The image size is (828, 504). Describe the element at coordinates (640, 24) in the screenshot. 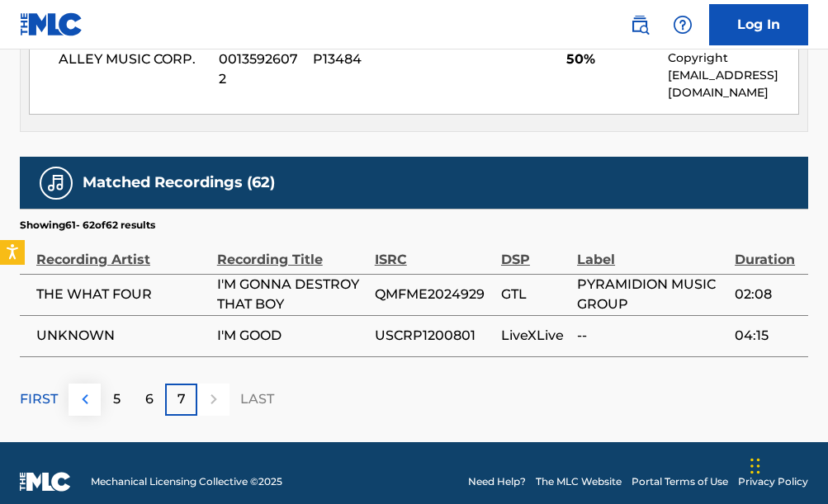

I see `img: search` at that location.